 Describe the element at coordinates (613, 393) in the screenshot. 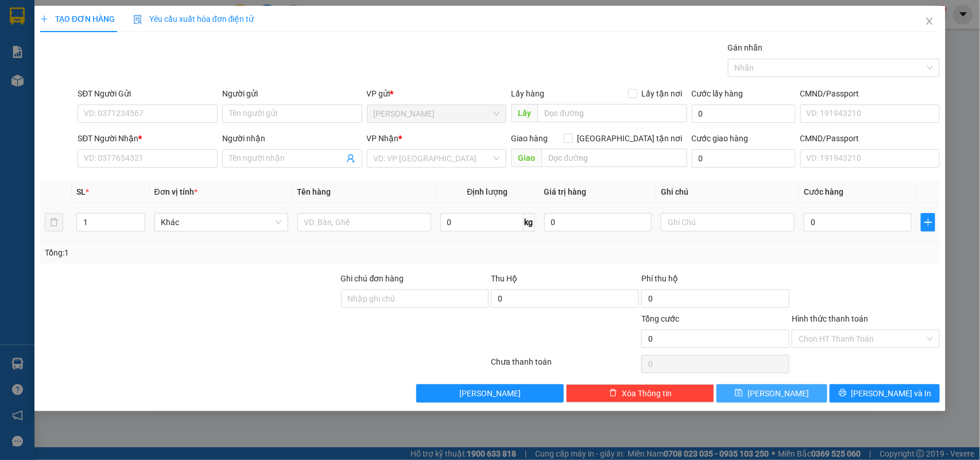

I see `span: delete` at that location.